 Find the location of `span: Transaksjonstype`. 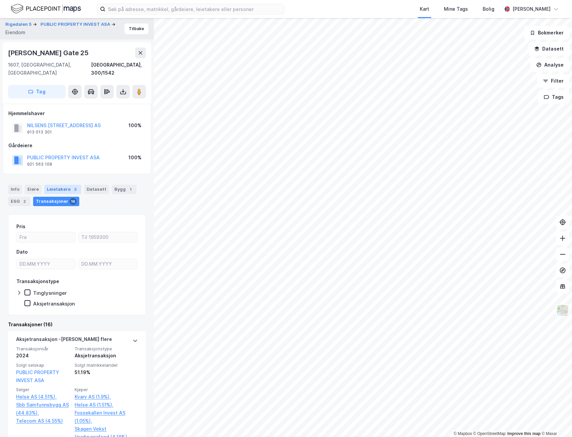

span: Transaksjonstype is located at coordinates (106, 349).